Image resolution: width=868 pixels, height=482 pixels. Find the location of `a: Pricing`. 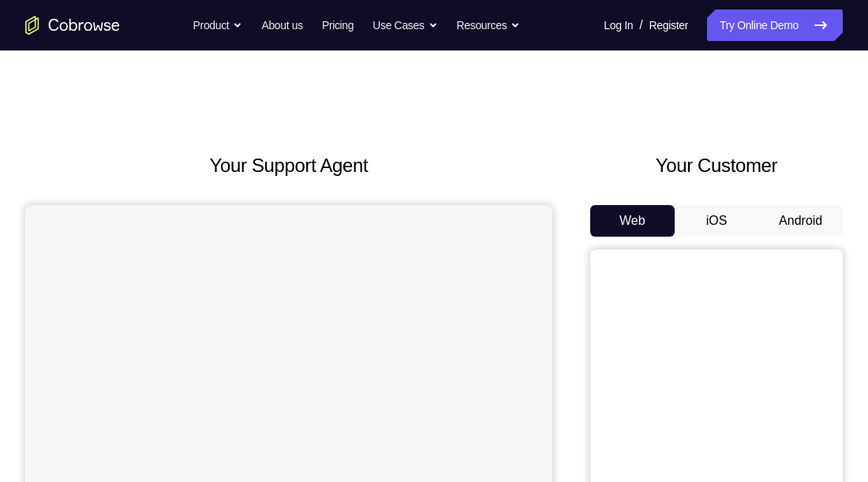

a: Pricing is located at coordinates (338, 26).